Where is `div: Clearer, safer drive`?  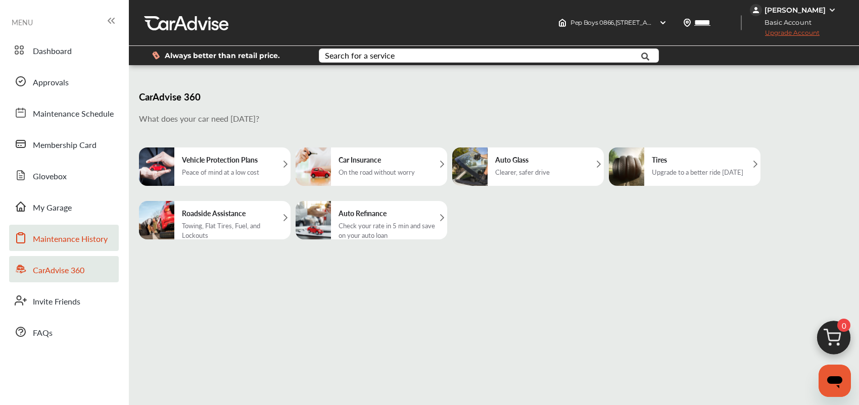 div: Clearer, safer drive is located at coordinates (522, 172).